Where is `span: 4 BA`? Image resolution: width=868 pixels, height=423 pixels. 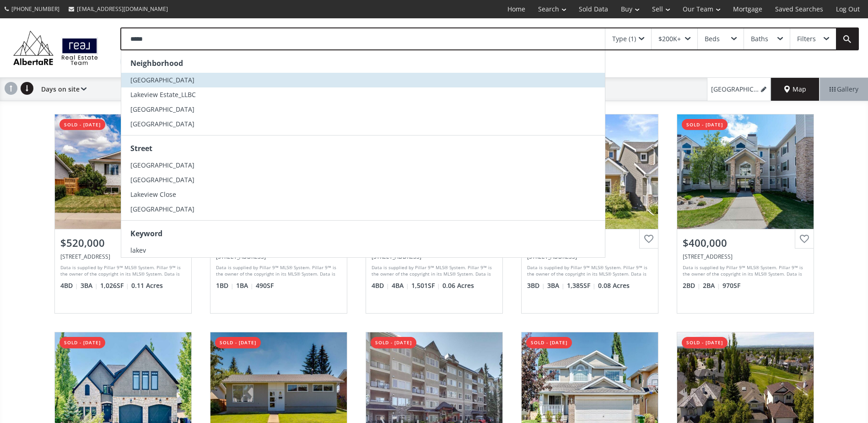 span: 4 BA is located at coordinates (400, 286).